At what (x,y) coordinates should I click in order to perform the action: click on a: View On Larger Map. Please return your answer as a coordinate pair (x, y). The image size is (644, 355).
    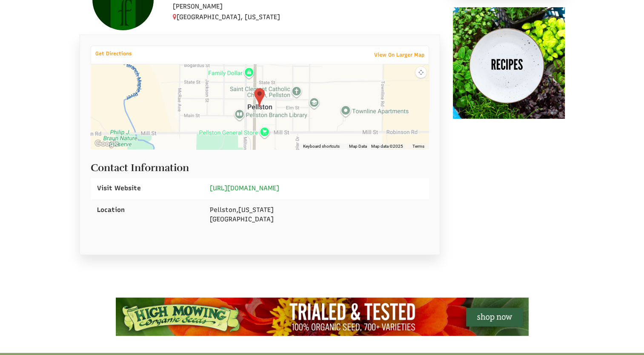
    Looking at the image, I should click on (399, 55).